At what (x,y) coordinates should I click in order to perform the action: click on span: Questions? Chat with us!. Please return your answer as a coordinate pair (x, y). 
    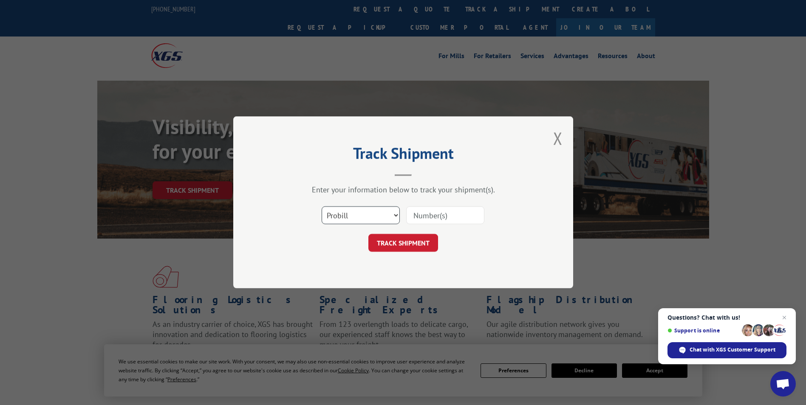
    Looking at the image, I should click on (727, 318).